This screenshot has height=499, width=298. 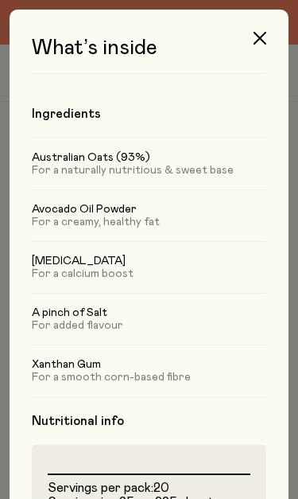 I want to click on p: For a creamy, healthy fat, so click(x=149, y=222).